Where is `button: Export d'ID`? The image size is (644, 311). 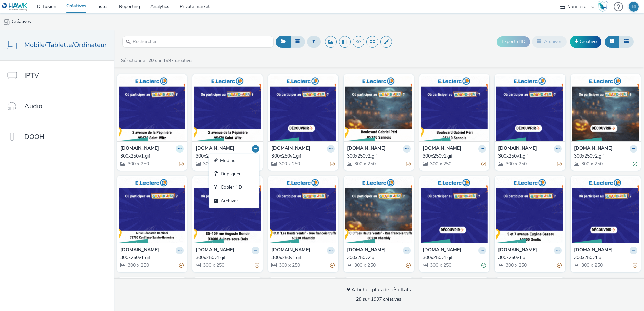 button: Export d'ID is located at coordinates (513, 42).